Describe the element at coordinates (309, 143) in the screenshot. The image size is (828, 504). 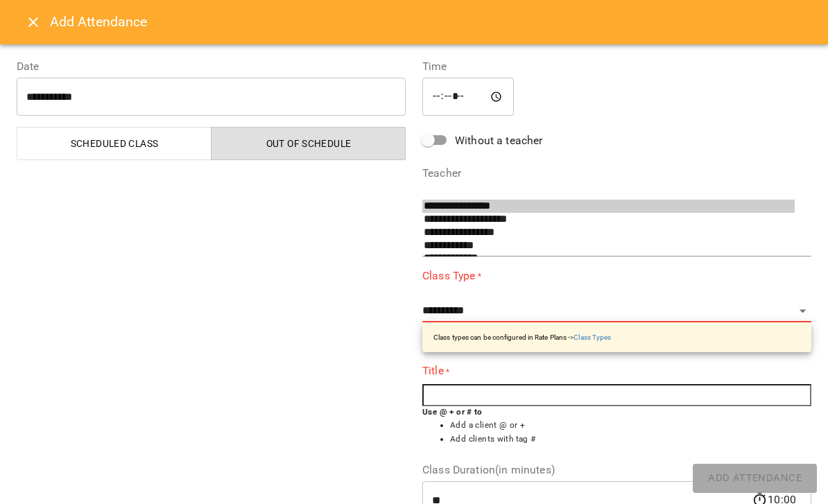
I see `span: Out of Schedule` at that location.